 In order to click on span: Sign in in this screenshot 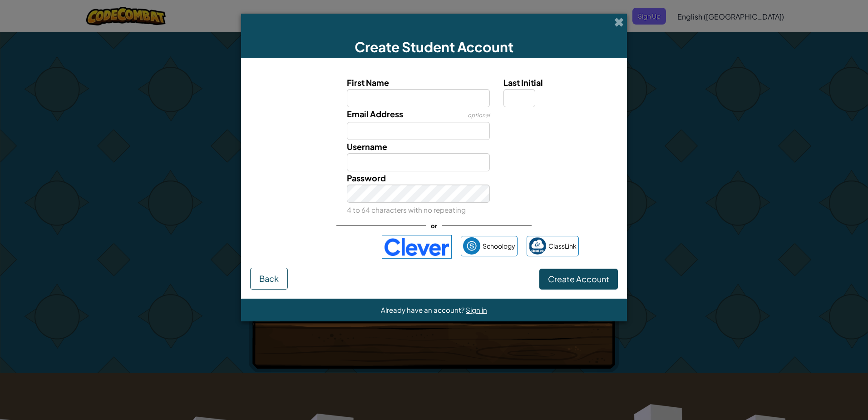, I will do `click(476, 310)`.